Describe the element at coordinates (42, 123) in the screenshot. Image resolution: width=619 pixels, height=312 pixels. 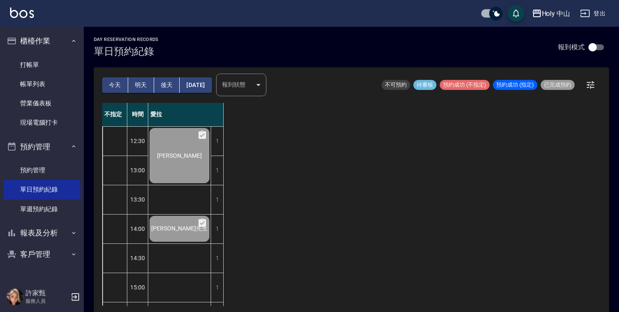
I see `a: 現場電腦打卡` at that location.